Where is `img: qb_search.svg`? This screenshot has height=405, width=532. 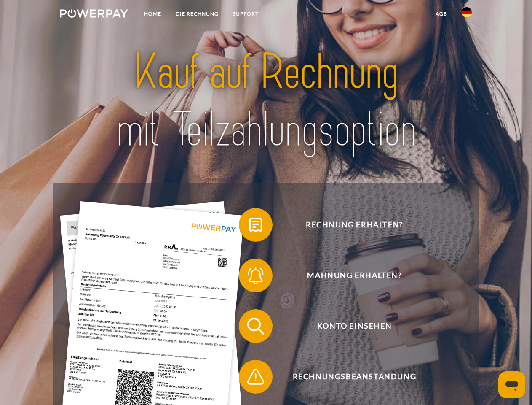 img: qb_search.svg is located at coordinates (256, 326).